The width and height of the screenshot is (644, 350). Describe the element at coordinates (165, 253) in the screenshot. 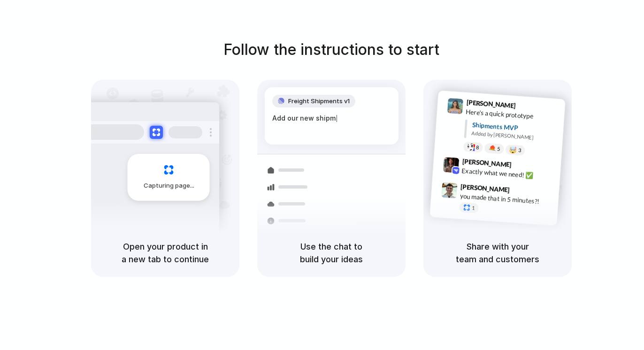

I see `h5: Open your product in a new tab to continue` at that location.